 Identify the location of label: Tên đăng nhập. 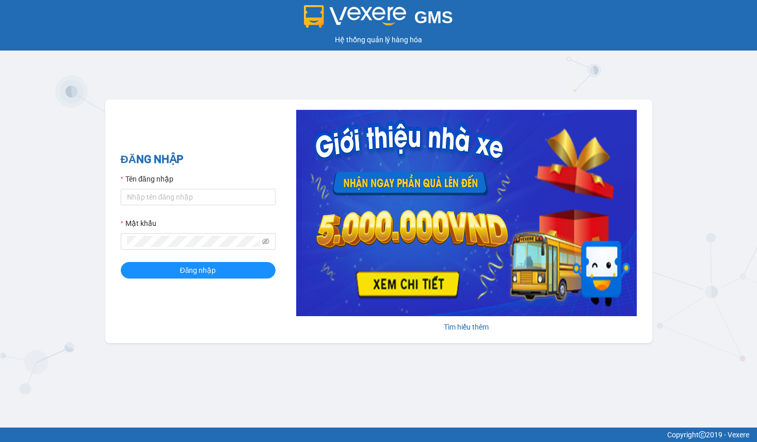
(147, 179).